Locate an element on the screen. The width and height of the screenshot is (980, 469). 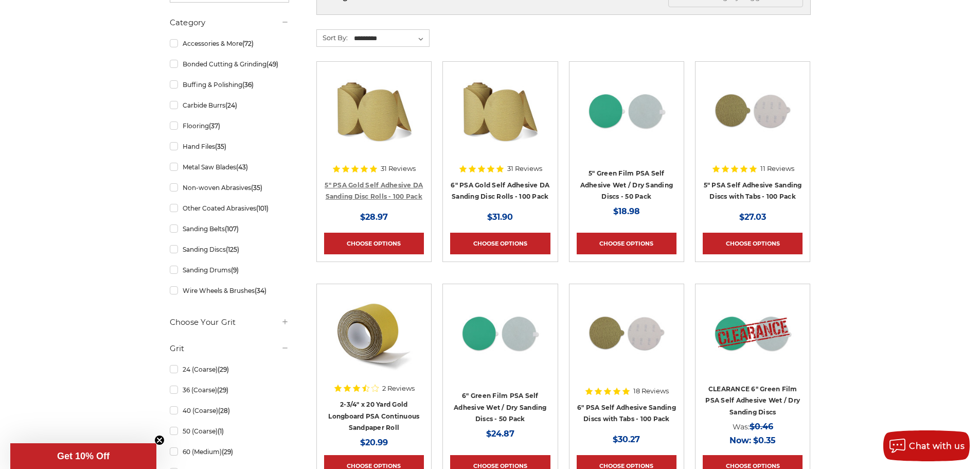
a: Other Coated Abrasives is located at coordinates (229, 208).